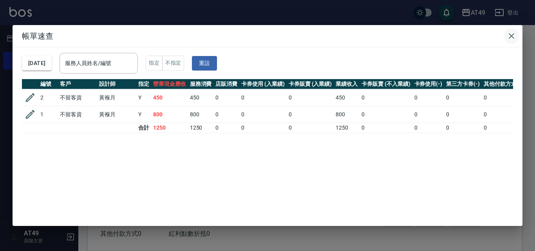 This screenshot has width=535, height=251. Describe the element at coordinates (144, 128) in the screenshot. I see `td: 合計` at that location.